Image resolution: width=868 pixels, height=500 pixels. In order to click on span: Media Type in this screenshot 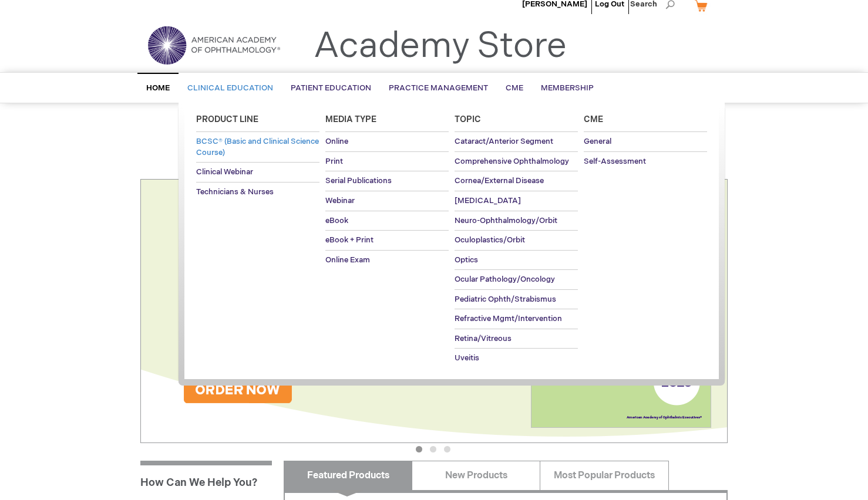, I will do `click(351, 119)`.